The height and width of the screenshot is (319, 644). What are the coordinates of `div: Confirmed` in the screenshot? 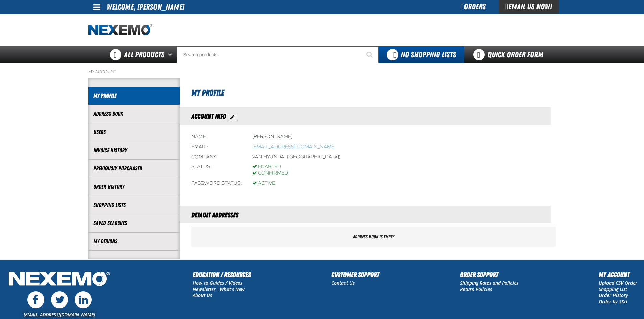 It's located at (270, 173).